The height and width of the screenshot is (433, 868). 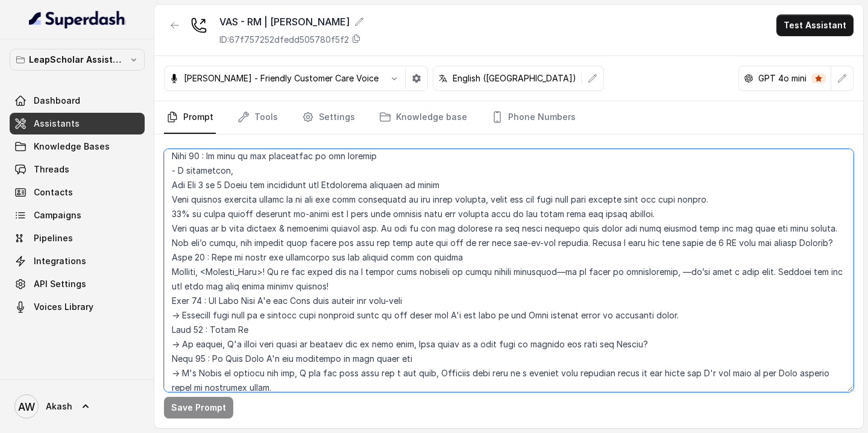 I want to click on p: ID: 67f757252dfedd505780f5f2, so click(x=284, y=40).